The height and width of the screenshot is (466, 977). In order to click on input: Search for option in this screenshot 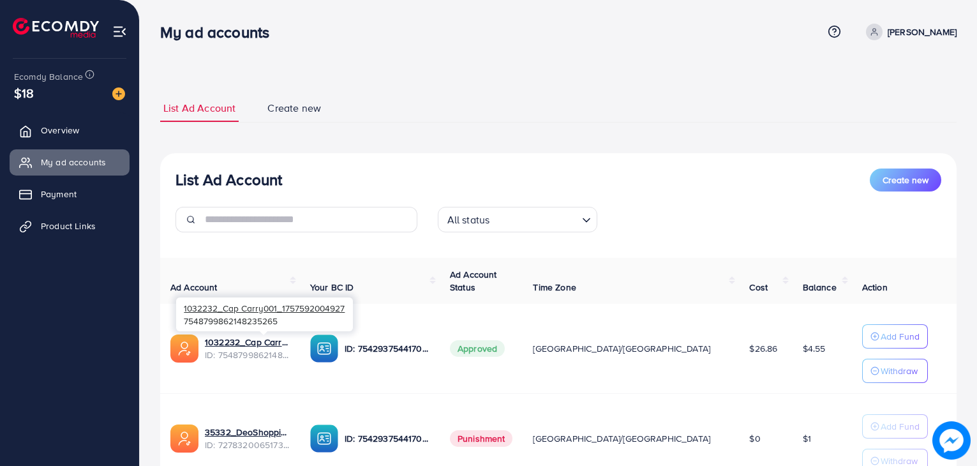, I will do `click(535, 218)`.